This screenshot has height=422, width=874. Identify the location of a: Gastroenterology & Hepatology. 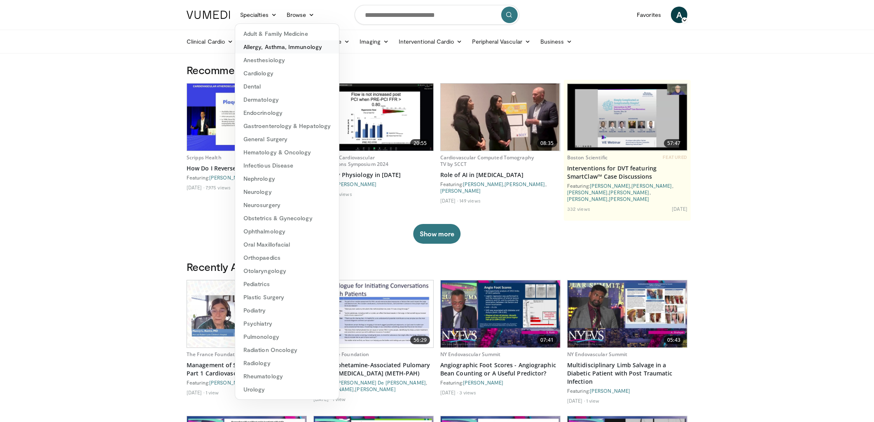
(287, 126).